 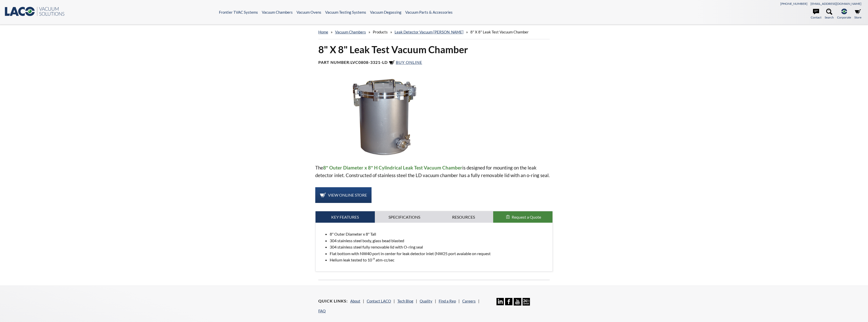 What do you see at coordinates (429, 12) in the screenshot?
I see `a: Vacuum Parts & Accessories` at bounding box center [429, 12].